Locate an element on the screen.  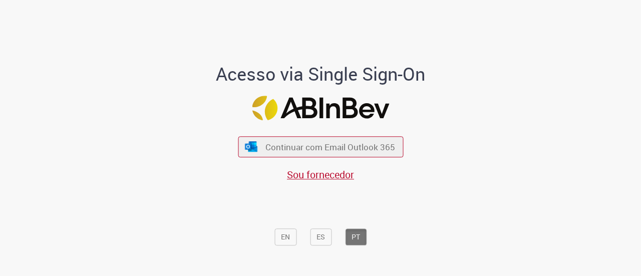
button: EN is located at coordinates (285, 237).